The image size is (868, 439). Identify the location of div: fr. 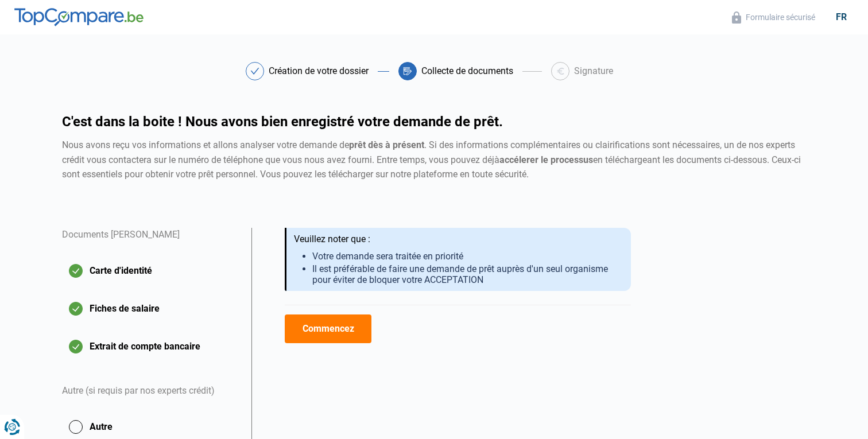
(841, 17).